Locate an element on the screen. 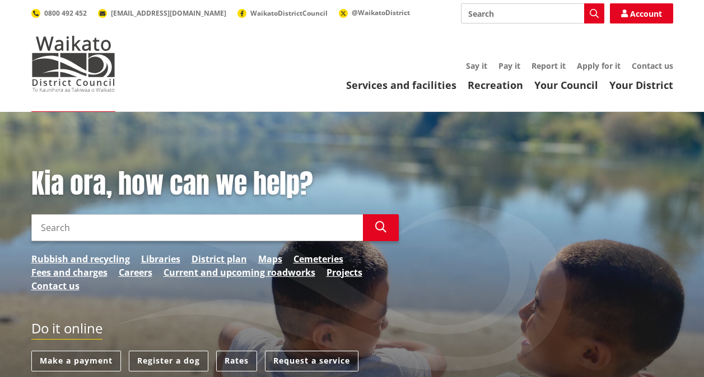  a: Rates is located at coordinates (236, 361).